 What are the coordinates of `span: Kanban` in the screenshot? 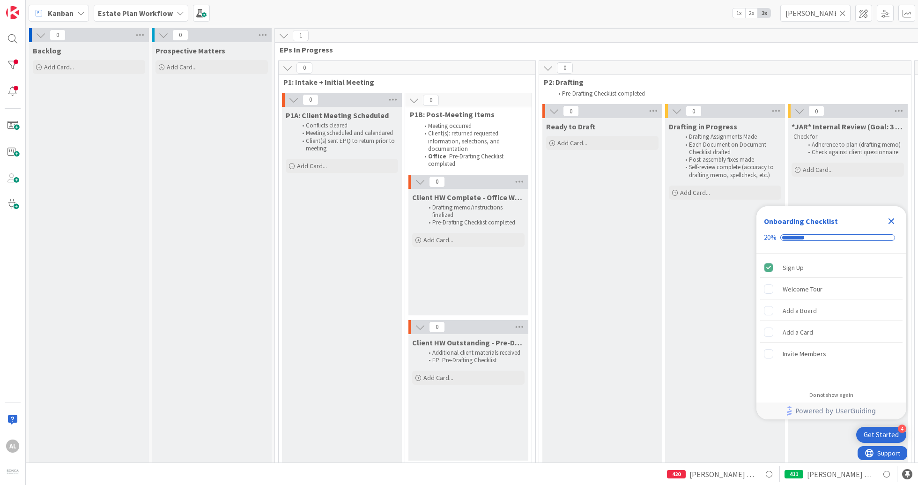 It's located at (60, 13).